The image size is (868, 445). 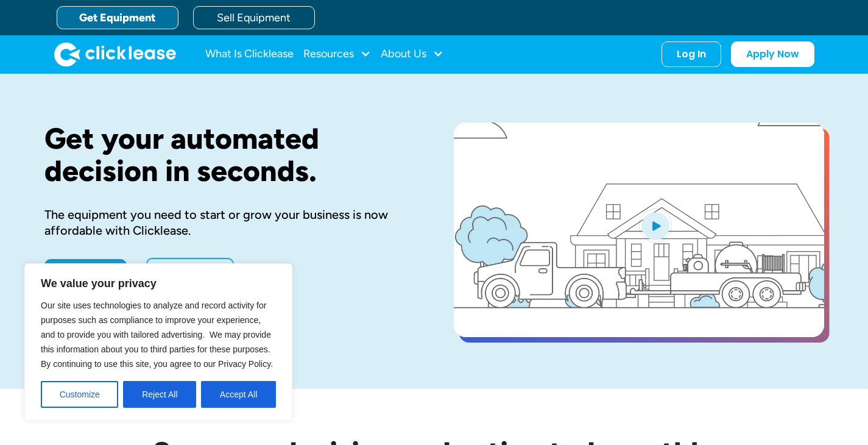 I want to click on span: Our site uses technologies to analyze and record activity for purposes such as compliance to impr..., so click(x=156, y=334).